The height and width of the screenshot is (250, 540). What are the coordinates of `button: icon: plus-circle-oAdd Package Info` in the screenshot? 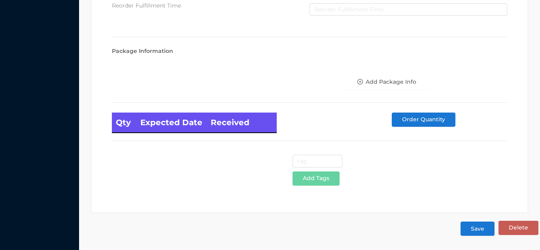 It's located at (387, 82).